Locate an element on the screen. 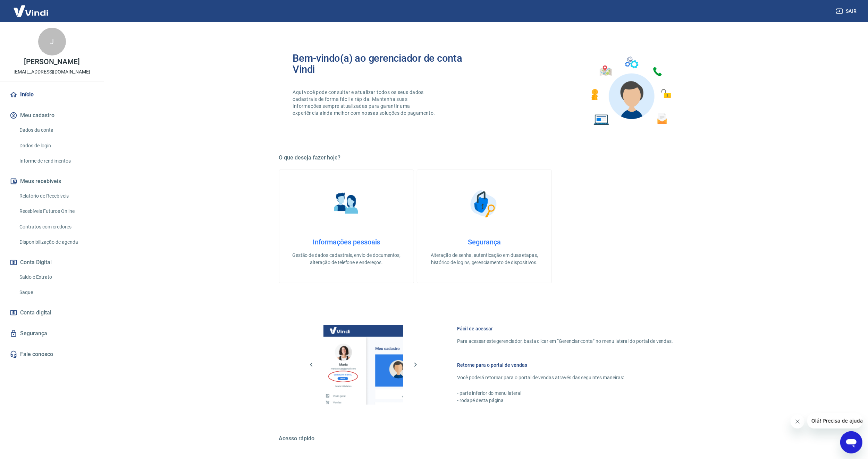 Image resolution: width=868 pixels, height=459 pixels. a: Contratos com credores is located at coordinates (56, 227).